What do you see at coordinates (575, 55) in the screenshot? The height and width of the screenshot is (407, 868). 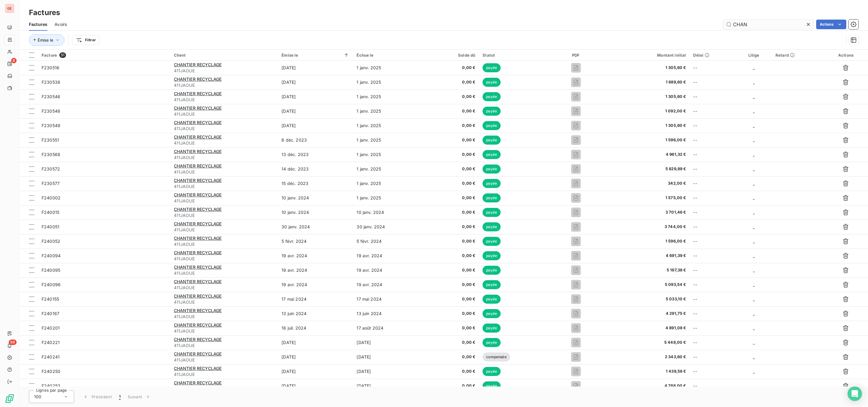 I see `div: PDF` at bounding box center [575, 55].